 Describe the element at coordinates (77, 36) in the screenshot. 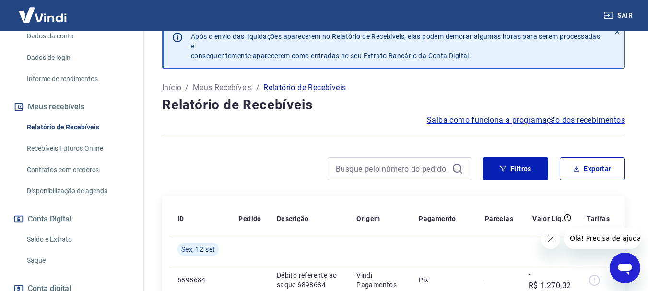

I see `a: Dados da conta` at that location.